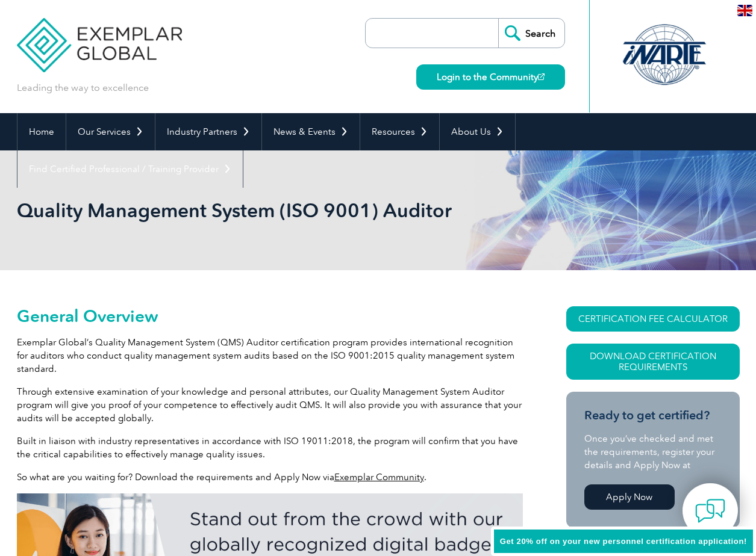  I want to click on a: Exemplar Community, so click(379, 478).